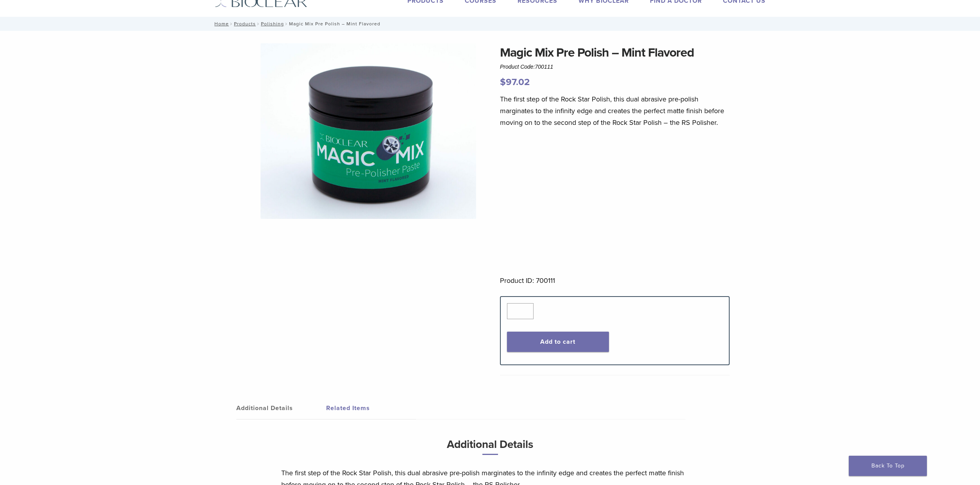  What do you see at coordinates (371, 409) in the screenshot?
I see `a: Related Items` at bounding box center [371, 409].